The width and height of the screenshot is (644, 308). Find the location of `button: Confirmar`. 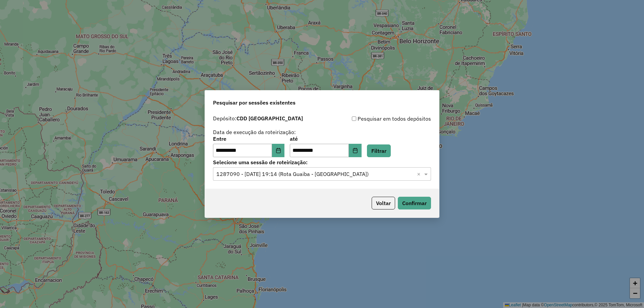

button: Confirmar is located at coordinates (414, 203).